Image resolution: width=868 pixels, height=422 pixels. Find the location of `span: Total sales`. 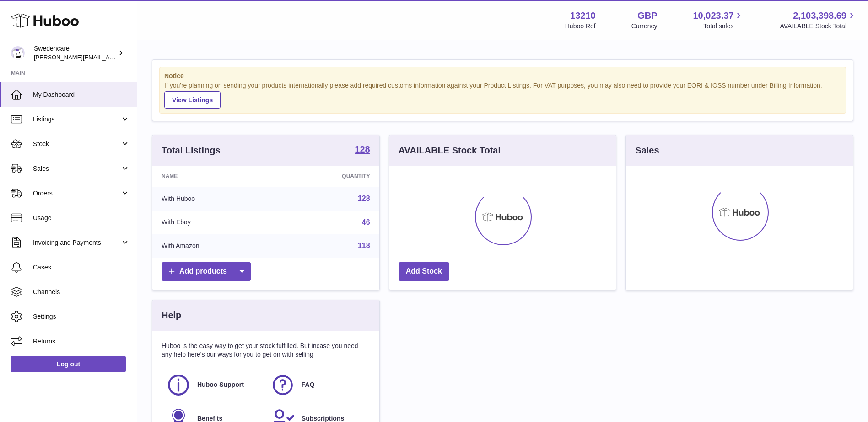

span: Total sales is located at coordinates (723, 26).